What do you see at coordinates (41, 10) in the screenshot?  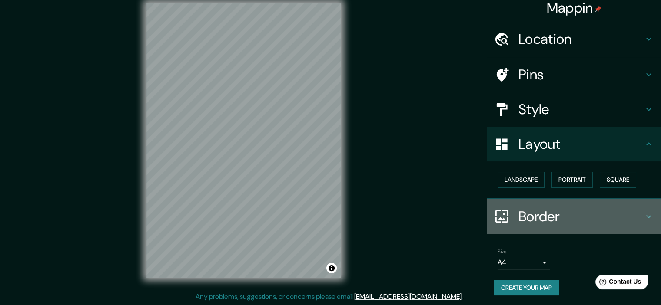 I see `span: Contact Us` at bounding box center [41, 10].